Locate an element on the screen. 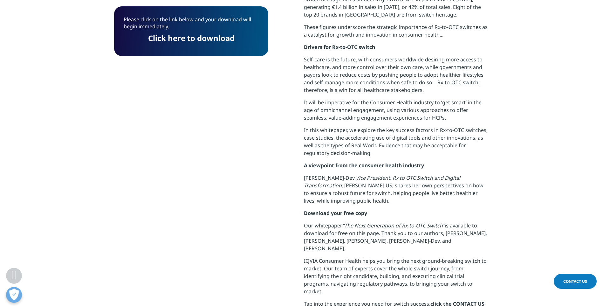 The image size is (603, 306). span: A viewpoint from the consumer health industry is located at coordinates (364, 165).